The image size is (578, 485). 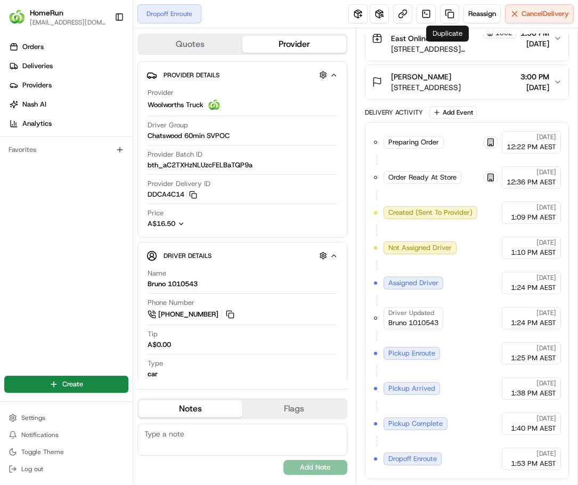 I want to click on span: Dropoff Enroute, so click(x=413, y=459).